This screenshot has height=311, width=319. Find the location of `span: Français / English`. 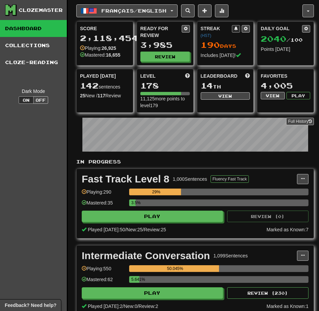

span: Français / English is located at coordinates (134, 11).